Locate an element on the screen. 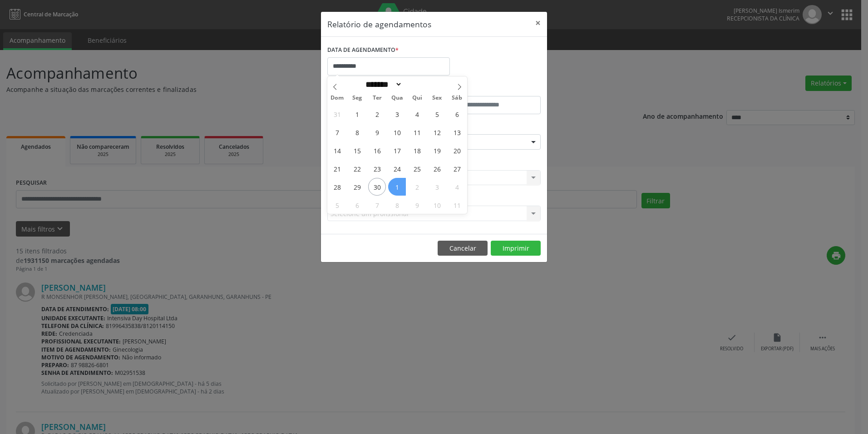 The height and width of the screenshot is (434, 868). span: Setembro 20, 2025 is located at coordinates (457, 150).